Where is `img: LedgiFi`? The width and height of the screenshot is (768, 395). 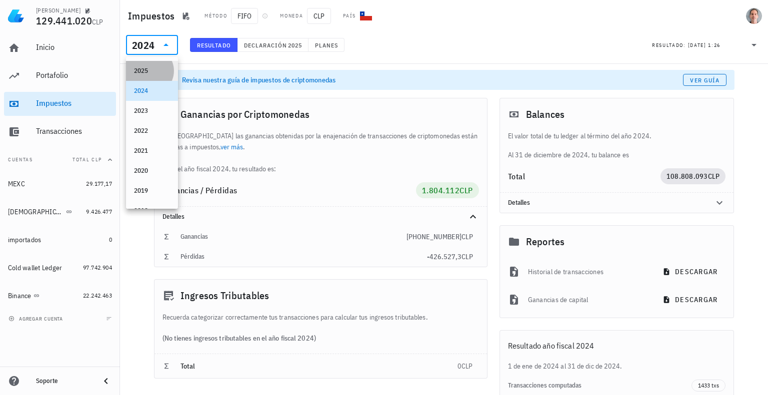
img: LedgiFi is located at coordinates (16, 16).